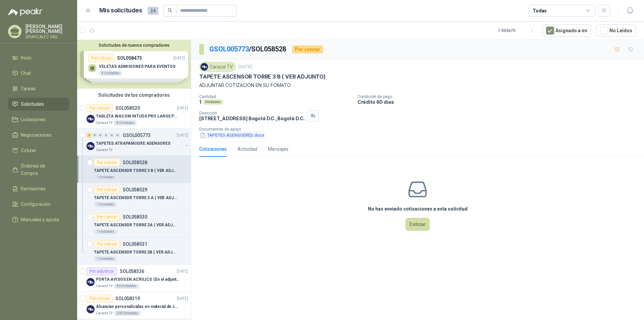 The height and width of the screenshot is (320, 644). What do you see at coordinates (213, 102) in the screenshot?
I see `div: Unidades` at bounding box center [213, 102].